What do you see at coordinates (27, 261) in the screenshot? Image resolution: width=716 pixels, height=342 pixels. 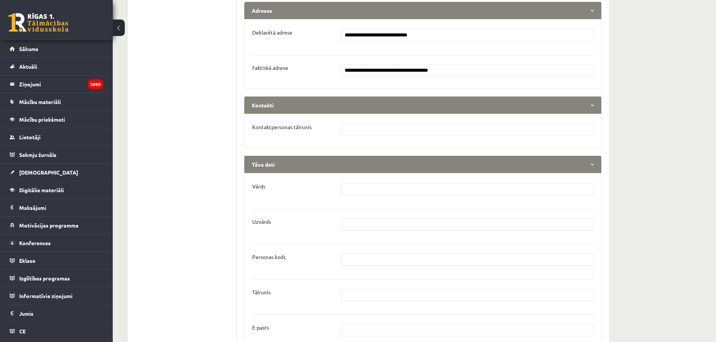 I see `span: Eklase` at bounding box center [27, 261].